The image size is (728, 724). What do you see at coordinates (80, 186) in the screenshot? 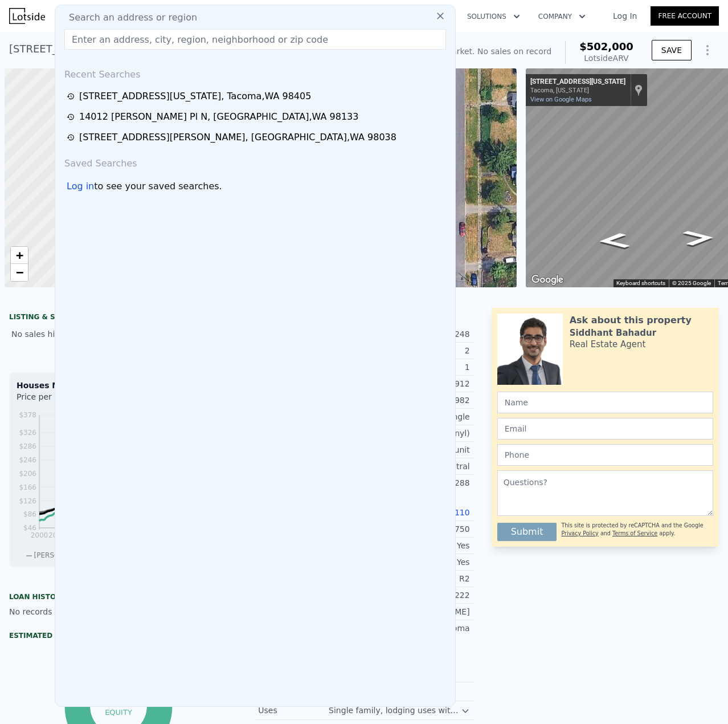
I see `div: Log in` at bounding box center [80, 186].